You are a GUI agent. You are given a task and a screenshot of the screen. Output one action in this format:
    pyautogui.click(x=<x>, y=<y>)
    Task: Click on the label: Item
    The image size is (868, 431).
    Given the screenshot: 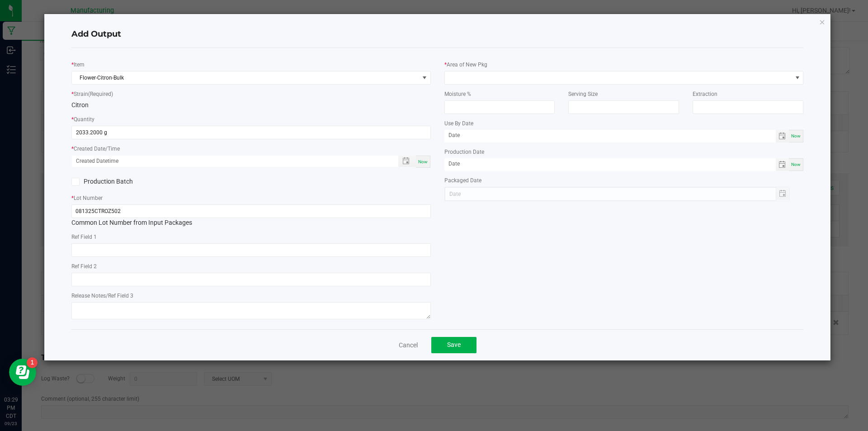 What is the action you would take?
    pyautogui.click(x=79, y=64)
    